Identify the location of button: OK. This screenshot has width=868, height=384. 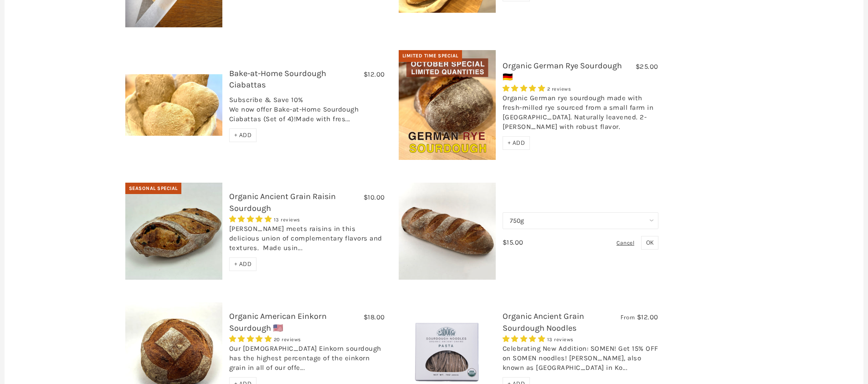
(650, 243).